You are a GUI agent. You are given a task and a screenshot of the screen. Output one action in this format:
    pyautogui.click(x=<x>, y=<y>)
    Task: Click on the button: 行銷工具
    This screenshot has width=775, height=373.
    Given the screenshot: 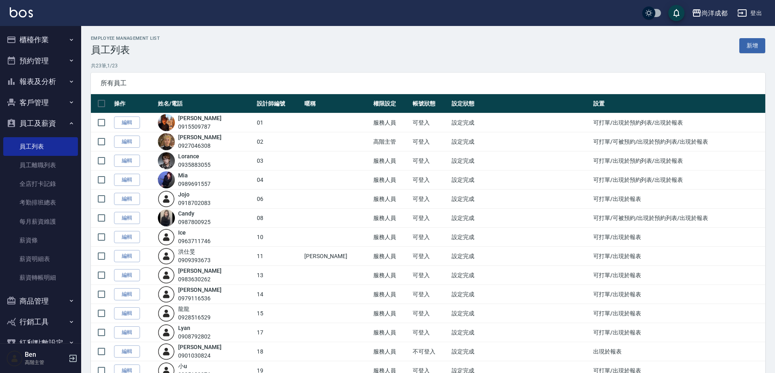 What is the action you would take?
    pyautogui.click(x=41, y=322)
    